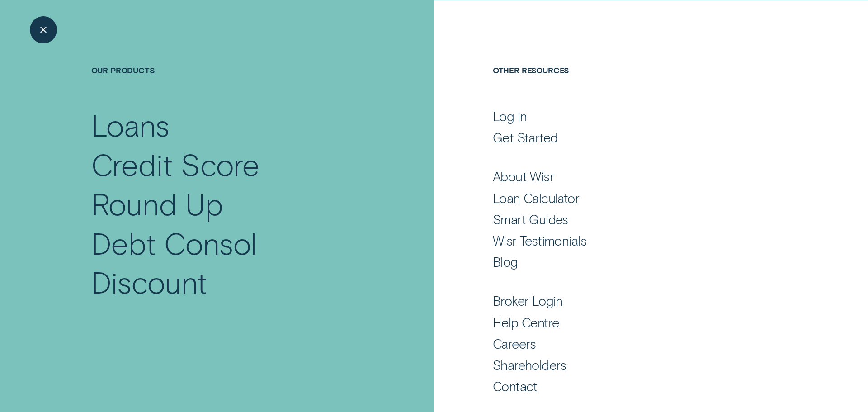 The height and width of the screenshot is (412, 868). I want to click on a: Loan Calculator, so click(634, 198).